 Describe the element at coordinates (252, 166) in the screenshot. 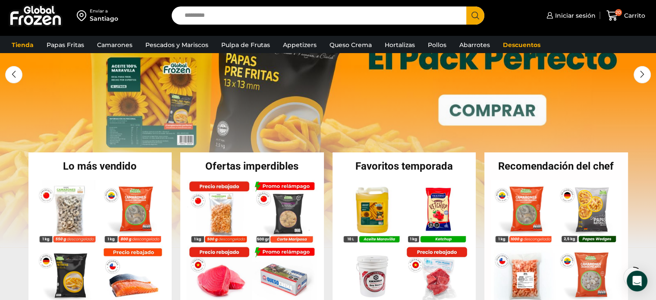

I see `h2: Ofertas imperdibles` at that location.